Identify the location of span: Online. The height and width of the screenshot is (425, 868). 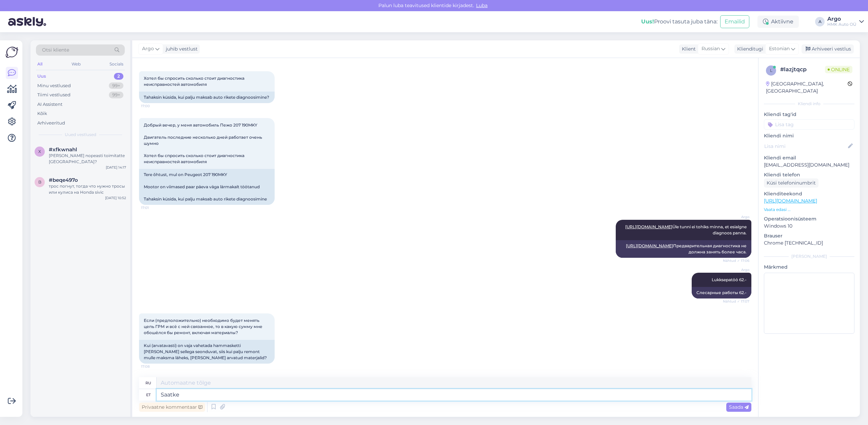
(838, 70).